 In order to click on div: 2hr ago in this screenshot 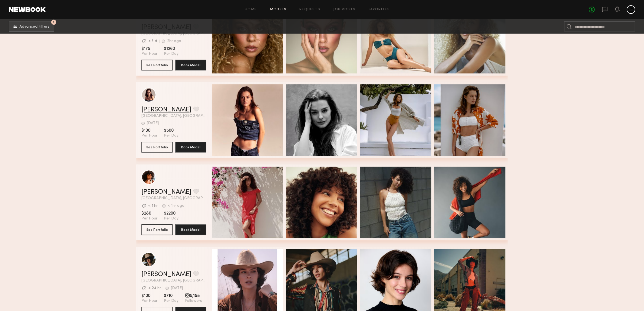, I will do `click(174, 41)`.